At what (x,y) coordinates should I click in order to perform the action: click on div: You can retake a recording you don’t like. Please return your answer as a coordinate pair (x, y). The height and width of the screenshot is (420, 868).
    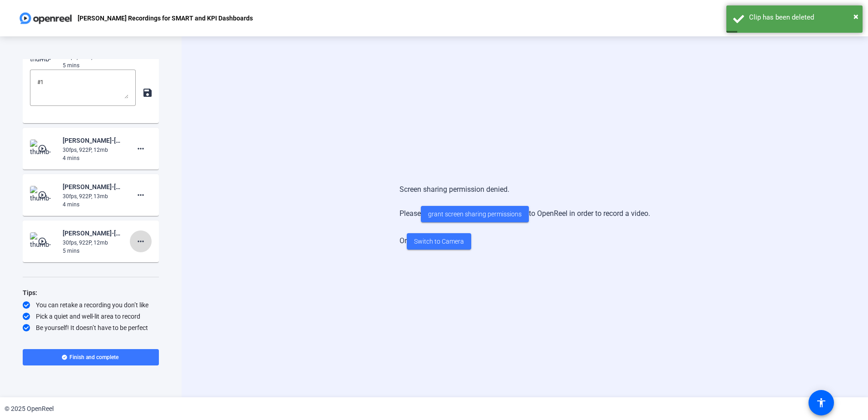
    Looking at the image, I should click on (91, 305).